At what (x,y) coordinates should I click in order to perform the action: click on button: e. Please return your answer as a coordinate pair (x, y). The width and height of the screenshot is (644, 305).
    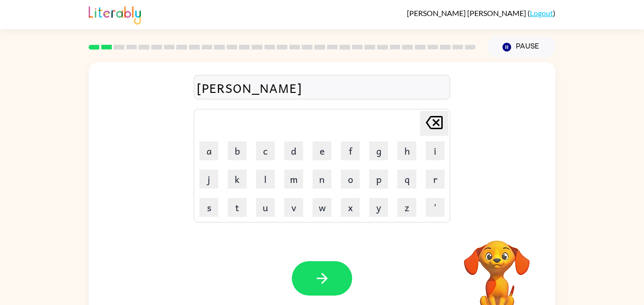
    Looking at the image, I should click on (322, 151).